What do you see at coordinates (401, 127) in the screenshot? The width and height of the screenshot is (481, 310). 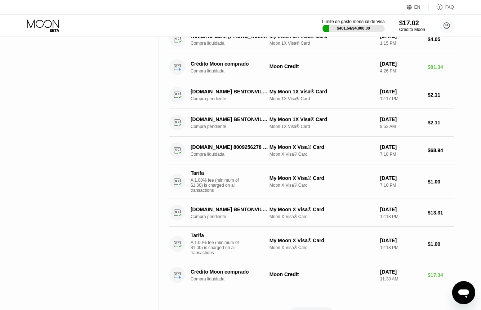 I see `div: 9:52 AM` at bounding box center [401, 127].